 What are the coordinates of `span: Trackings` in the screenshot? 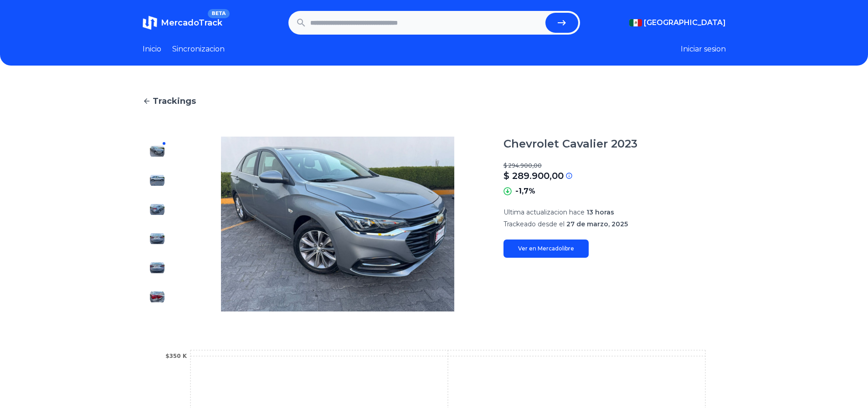 It's located at (174, 101).